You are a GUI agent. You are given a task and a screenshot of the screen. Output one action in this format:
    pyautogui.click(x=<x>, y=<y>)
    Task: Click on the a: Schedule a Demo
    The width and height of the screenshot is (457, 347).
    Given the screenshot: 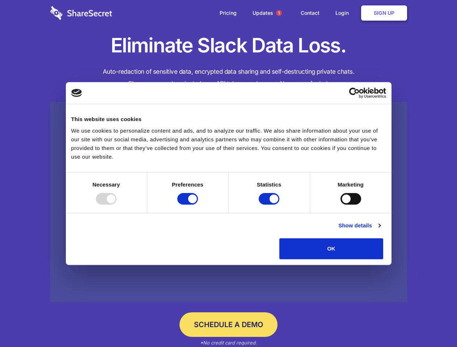 What is the action you would take?
    pyautogui.click(x=228, y=325)
    